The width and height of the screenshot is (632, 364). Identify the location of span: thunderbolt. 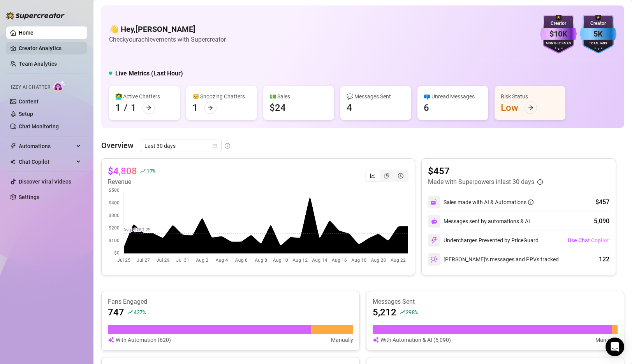
(13, 146).